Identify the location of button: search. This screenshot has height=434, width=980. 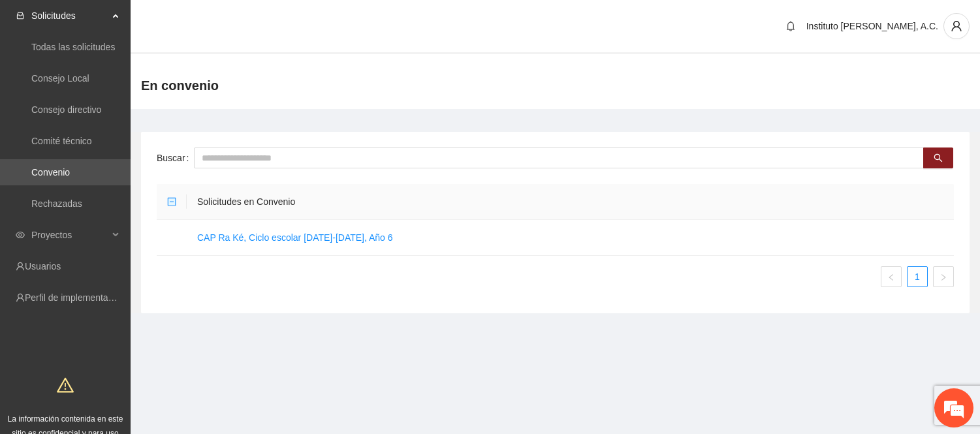
(938, 158).